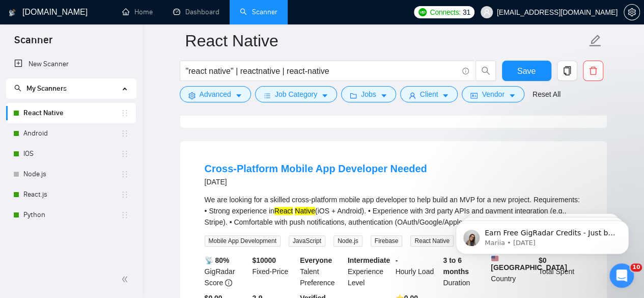  What do you see at coordinates (429, 94) in the screenshot?
I see `span: Client` at bounding box center [429, 94].